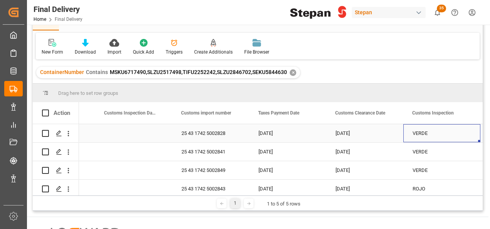 This screenshot has height=229, width=490. Describe the element at coordinates (211, 170) in the screenshot. I see `div: 25 43 1742 5002849` at that location.